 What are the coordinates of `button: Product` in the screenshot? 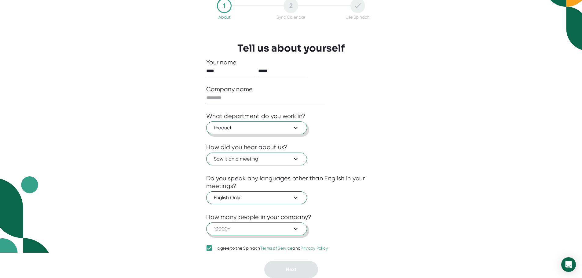 It's located at (257, 128).